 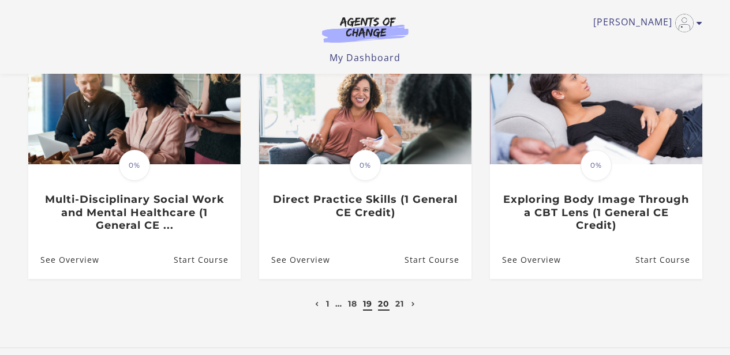 I want to click on a: My Dashboard, so click(x=365, y=58).